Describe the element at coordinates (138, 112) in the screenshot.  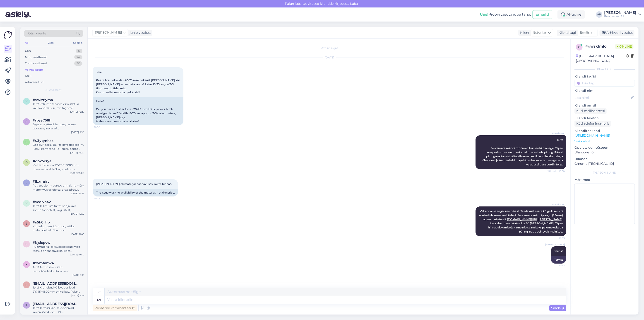
I see `div: Hello! Do you have an offer for a ~20-25 mm thick pine or birch unedged board? Width 15-25cm, app...` at that location.